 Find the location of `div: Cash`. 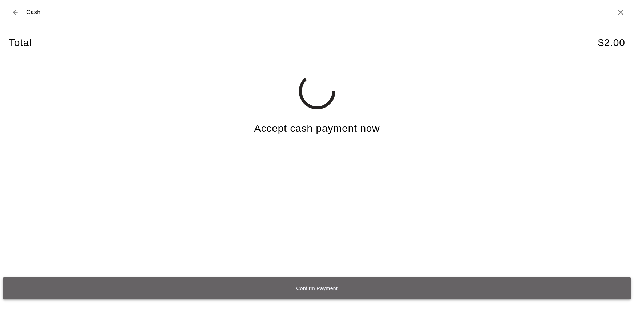

div: Cash is located at coordinates (25, 12).